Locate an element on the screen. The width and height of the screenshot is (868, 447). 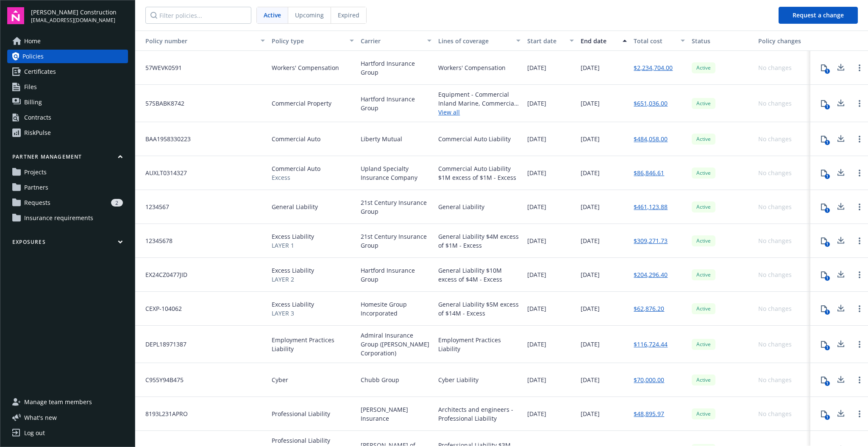
span: 1234567 is located at coordinates (154, 207).